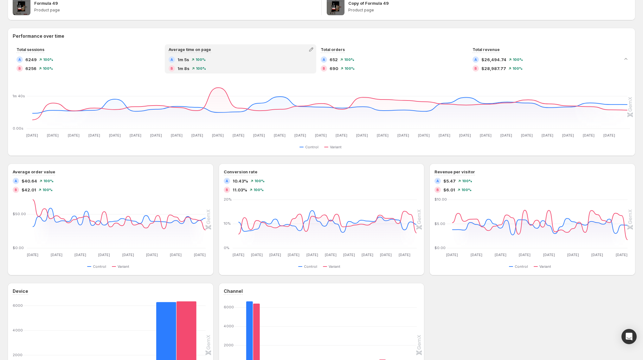  Describe the element at coordinates (29, 181) in the screenshot. I see `span: $40.64` at that location.